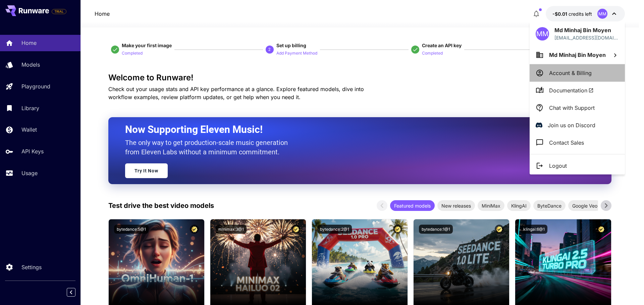  Describe the element at coordinates (572, 125) in the screenshot. I see `p: Join us on Discord` at that location.